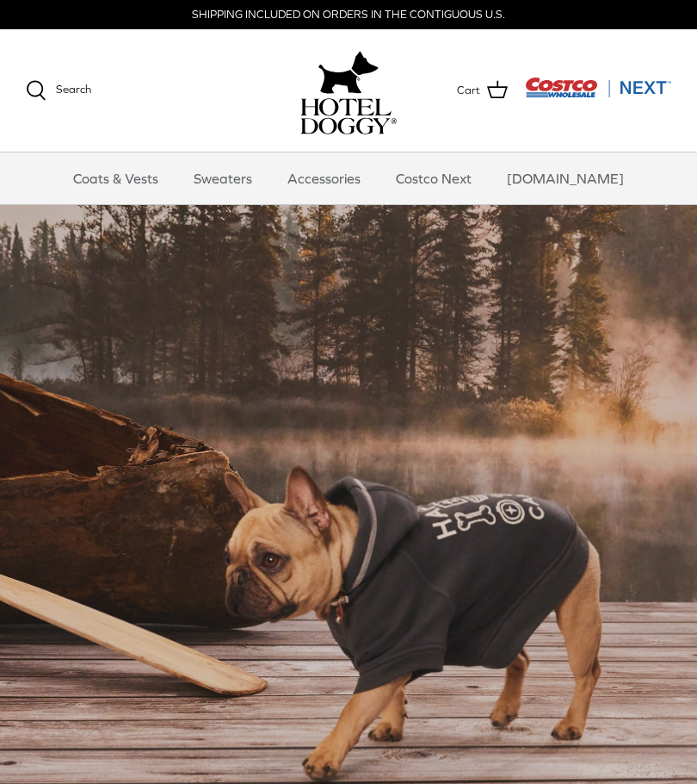 Image resolution: width=697 pixels, height=784 pixels. I want to click on a: Costco Next, so click(434, 178).